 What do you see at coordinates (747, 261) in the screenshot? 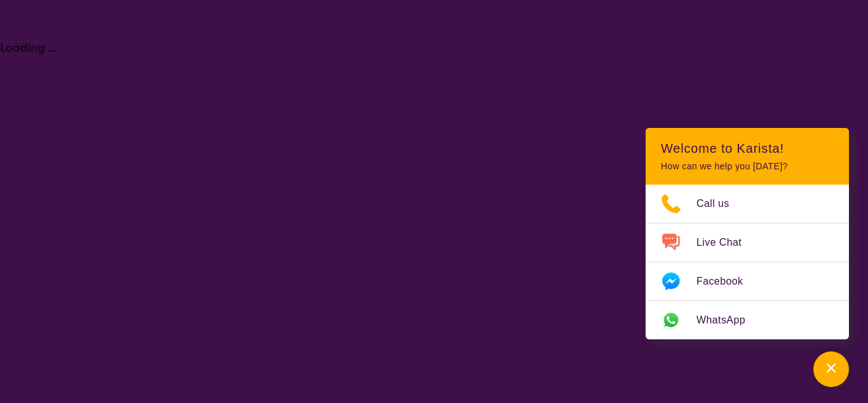
I see `ul: Choose channel` at bounding box center [747, 261].